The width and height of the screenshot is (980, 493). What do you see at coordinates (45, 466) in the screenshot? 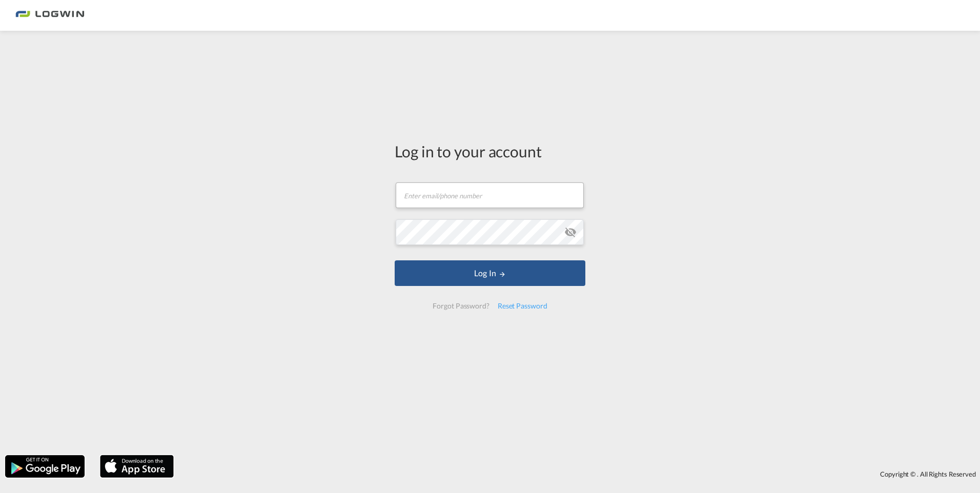
I see `img: google.png` at bounding box center [45, 466].